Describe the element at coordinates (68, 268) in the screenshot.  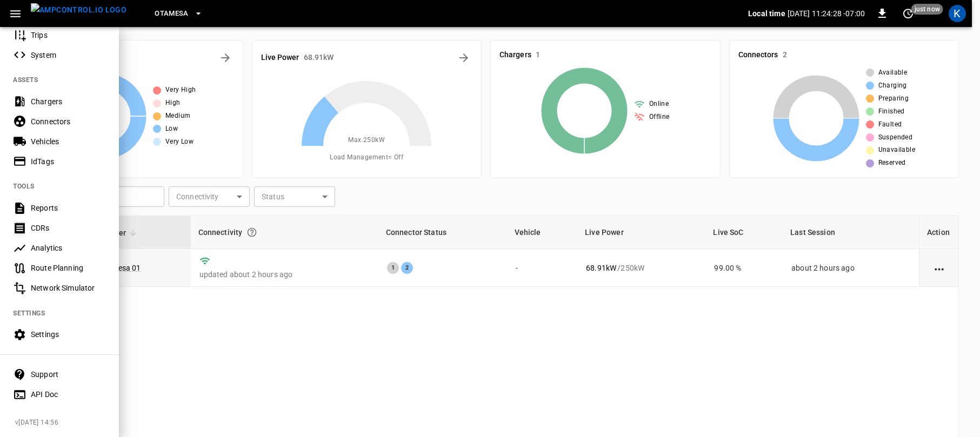
I see `div: Route Planning` at that location.